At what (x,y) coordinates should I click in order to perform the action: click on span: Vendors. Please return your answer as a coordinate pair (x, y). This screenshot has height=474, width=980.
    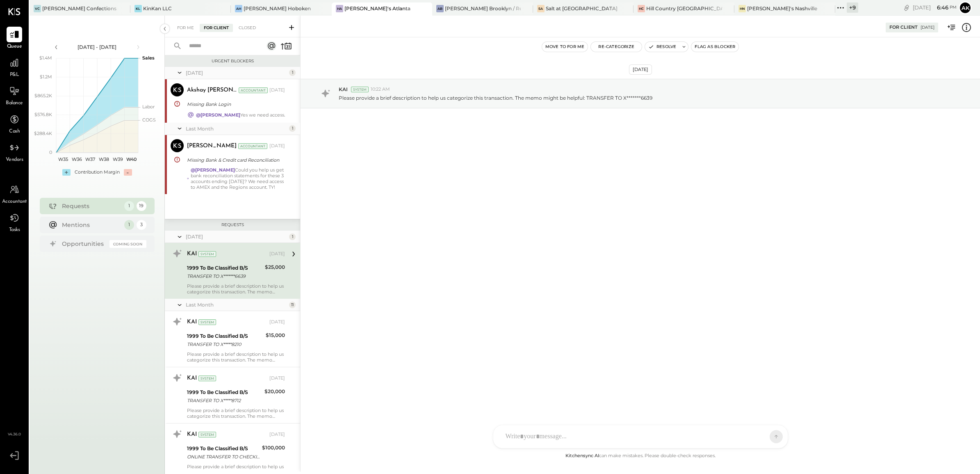
    Looking at the image, I should click on (14, 160).